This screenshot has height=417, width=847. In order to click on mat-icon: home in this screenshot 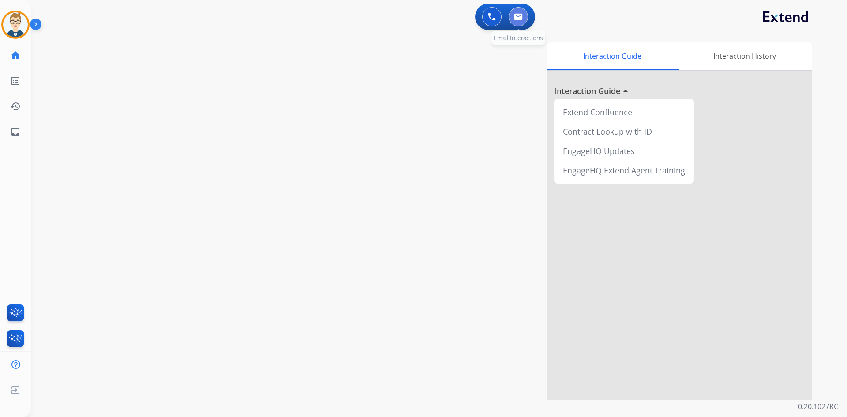, I will do `click(15, 55)`.